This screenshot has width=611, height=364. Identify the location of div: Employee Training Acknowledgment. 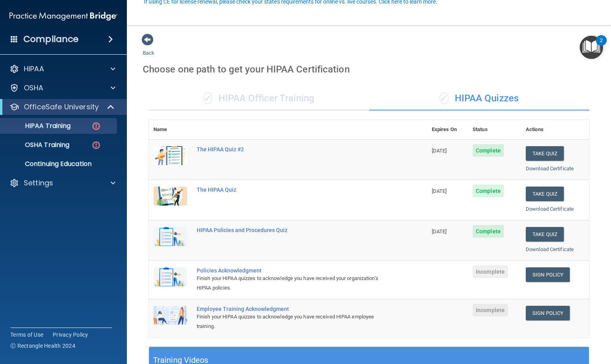
(292, 309).